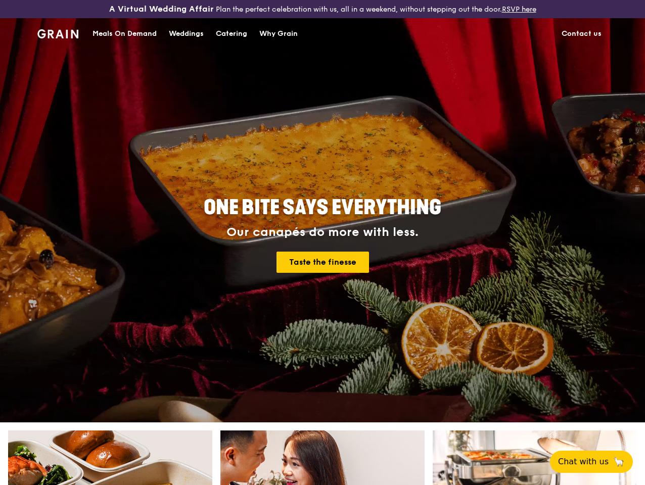 This screenshot has height=485, width=645. Describe the element at coordinates (279, 34) in the screenshot. I see `a: Why Grain` at that location.